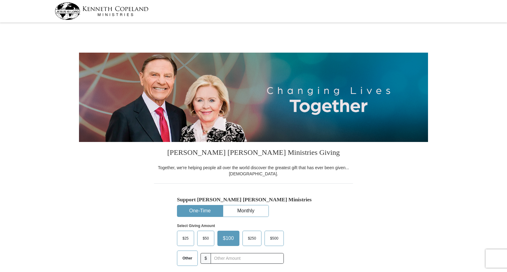 The width and height of the screenshot is (507, 272). Describe the element at coordinates (200, 211) in the screenshot. I see `button: One-Time` at that location.